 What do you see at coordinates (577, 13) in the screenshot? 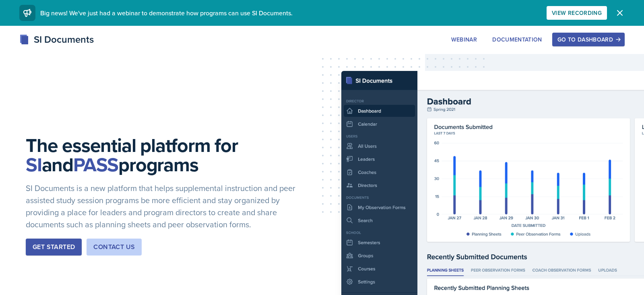
I see `button: View Recording` at bounding box center [577, 13].